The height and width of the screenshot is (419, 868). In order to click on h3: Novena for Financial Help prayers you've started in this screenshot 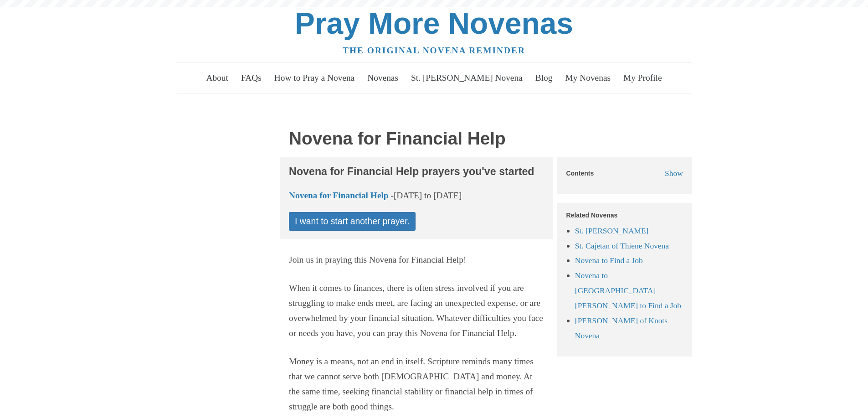, I will do `click(417, 172)`.